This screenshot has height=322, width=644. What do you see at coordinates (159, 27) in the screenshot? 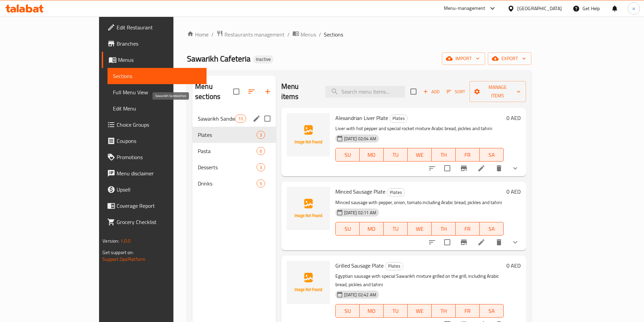
I see `span: Edit Restaurant` at bounding box center [159, 27].